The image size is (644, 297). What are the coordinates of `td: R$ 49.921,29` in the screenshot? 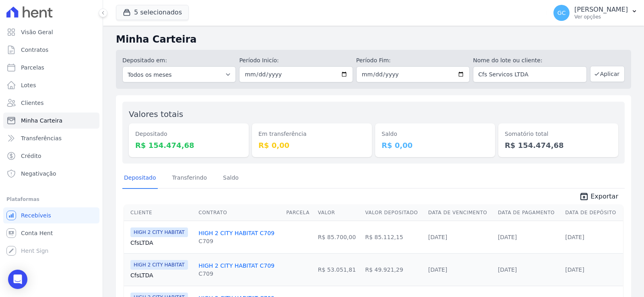 It's located at (393, 270).